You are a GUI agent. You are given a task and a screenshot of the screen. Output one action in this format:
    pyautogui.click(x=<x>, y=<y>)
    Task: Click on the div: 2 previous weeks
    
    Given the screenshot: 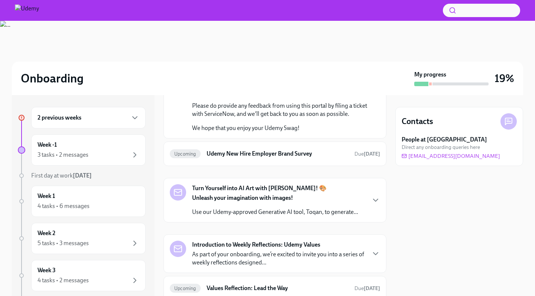 What is the action you would take?
    pyautogui.click(x=88, y=118)
    